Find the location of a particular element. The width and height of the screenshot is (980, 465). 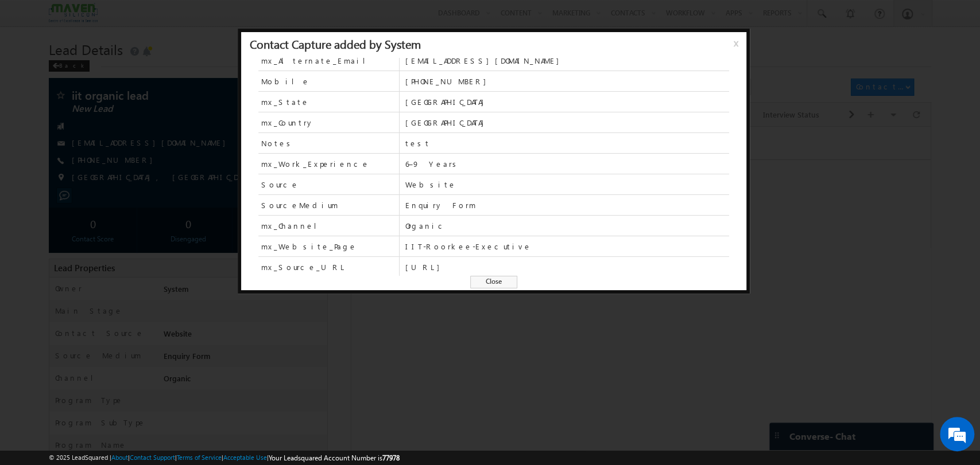

span: Enquiry Form is located at coordinates (567, 206).